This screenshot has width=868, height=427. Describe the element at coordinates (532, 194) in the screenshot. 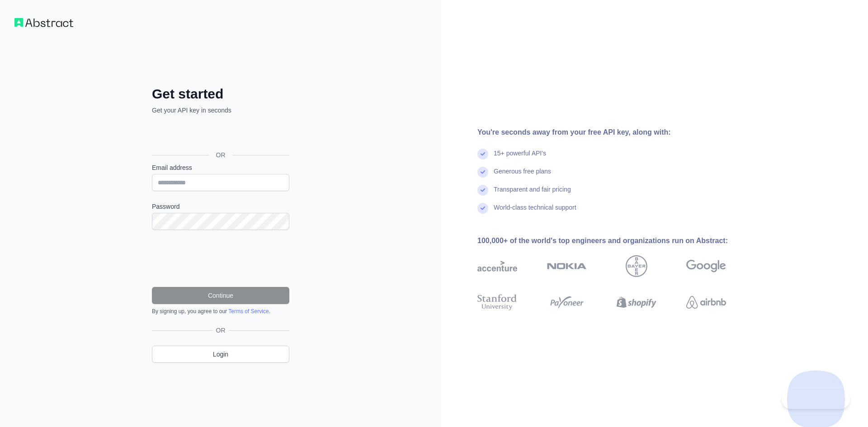

I see `div: Transparent and fair pricing` at that location.